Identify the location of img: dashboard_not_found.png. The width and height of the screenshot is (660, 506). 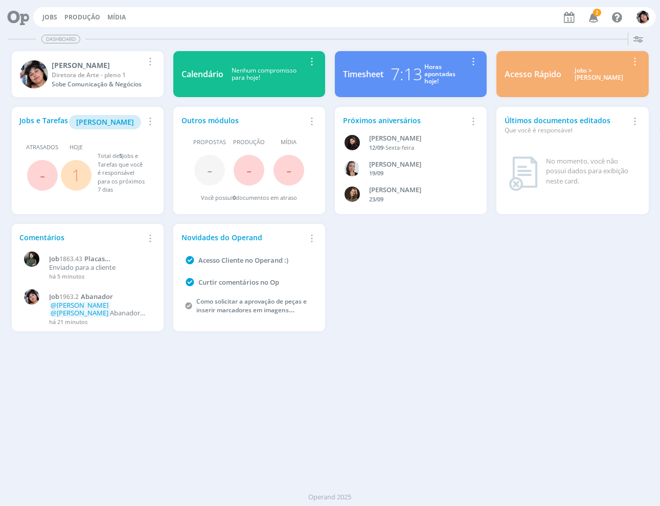
(523, 174).